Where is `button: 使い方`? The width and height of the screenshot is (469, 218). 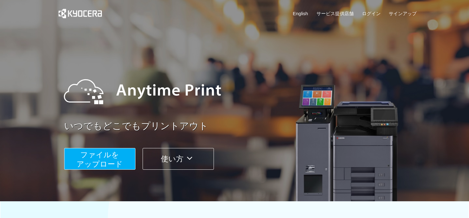 button: 使い方 is located at coordinates (178, 159).